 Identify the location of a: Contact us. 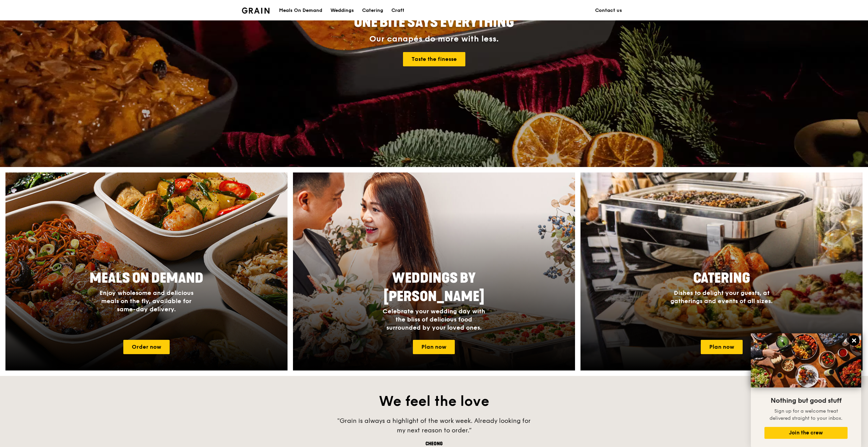
(608, 11).